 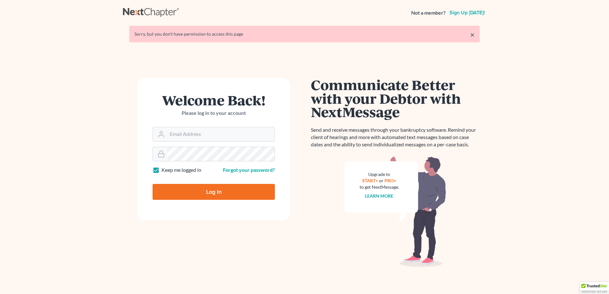 What do you see at coordinates (304, 34) in the screenshot?
I see `div: Sorry, but you don't have permission to access this page` at bounding box center [304, 34].